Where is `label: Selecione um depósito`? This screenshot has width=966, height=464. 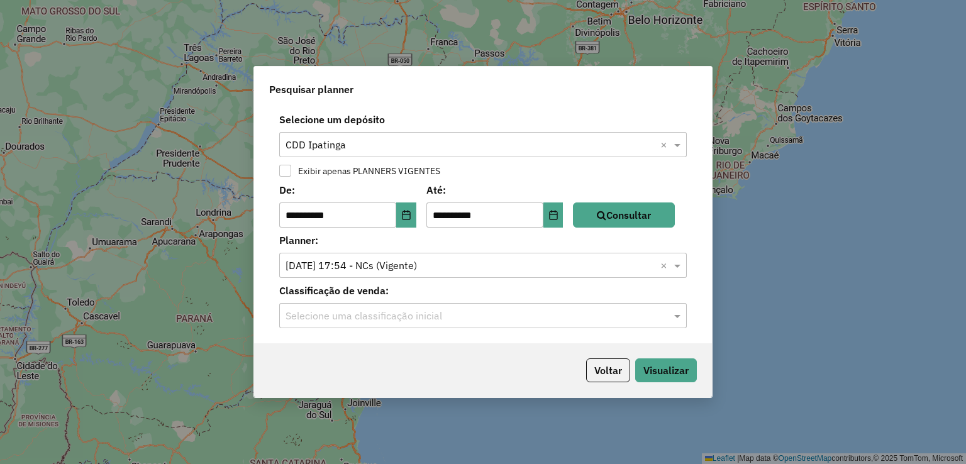
label: Selecione um depósito is located at coordinates (483, 119).